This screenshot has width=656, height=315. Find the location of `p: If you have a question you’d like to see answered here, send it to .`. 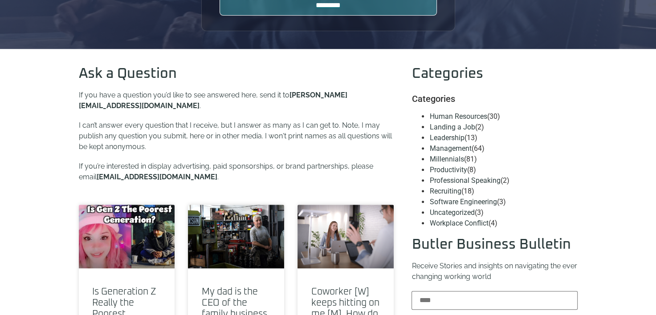

p: If you have a question you’d like to see answered here, send it to . is located at coordinates (236, 101).